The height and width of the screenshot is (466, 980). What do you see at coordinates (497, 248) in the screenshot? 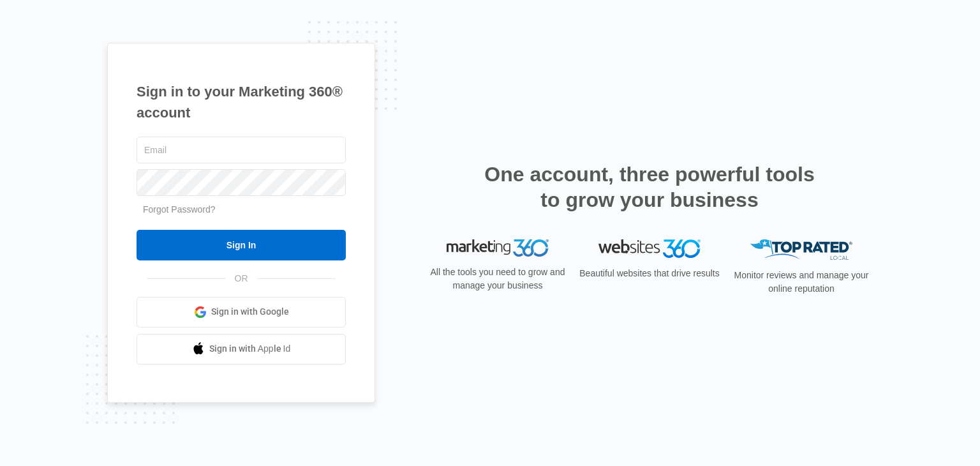
I see `img: Marketing 360` at bounding box center [497, 248].